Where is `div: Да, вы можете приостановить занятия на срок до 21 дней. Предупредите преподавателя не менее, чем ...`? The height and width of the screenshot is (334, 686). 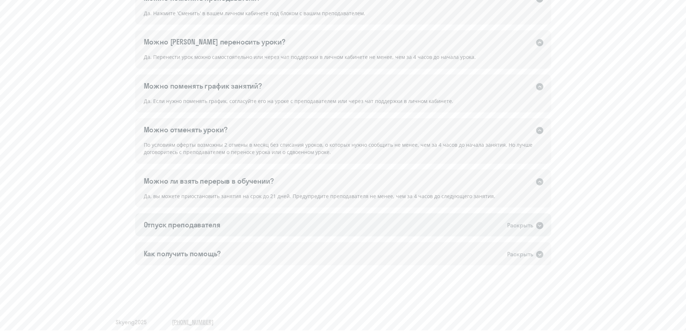 div: Да, вы можете приостановить занятия на срок до 21 дней. Предупредите преподавателя не менее, чем ... is located at coordinates (343, 200).